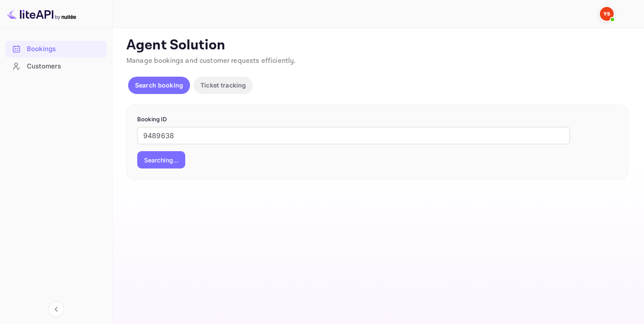 The height and width of the screenshot is (324, 644). Describe the element at coordinates (56, 66) in the screenshot. I see `a: Customers` at that location.